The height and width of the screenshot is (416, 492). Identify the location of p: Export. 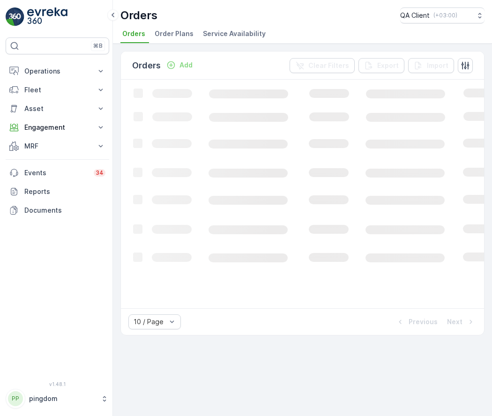
(388, 66).